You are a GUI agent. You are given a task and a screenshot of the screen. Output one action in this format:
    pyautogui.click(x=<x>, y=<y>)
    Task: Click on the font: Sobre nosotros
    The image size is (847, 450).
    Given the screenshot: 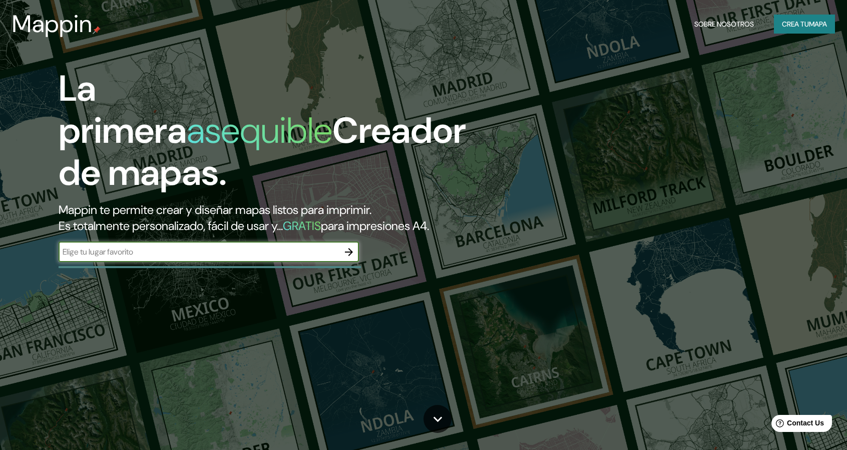 What is the action you would take?
    pyautogui.click(x=724, y=24)
    